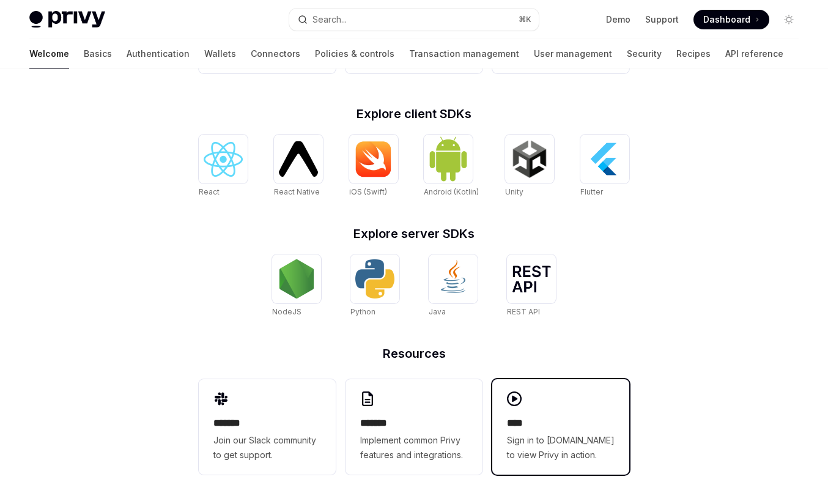  What do you see at coordinates (605, 159) in the screenshot?
I see `img: Flutter` at bounding box center [605, 159].